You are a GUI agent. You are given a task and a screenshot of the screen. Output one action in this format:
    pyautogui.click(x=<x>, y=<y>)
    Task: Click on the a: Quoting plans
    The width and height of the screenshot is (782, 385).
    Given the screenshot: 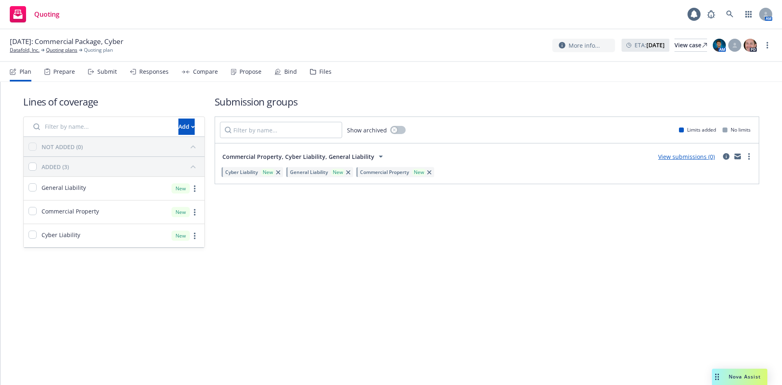 What is the action you would take?
    pyautogui.click(x=62, y=50)
    